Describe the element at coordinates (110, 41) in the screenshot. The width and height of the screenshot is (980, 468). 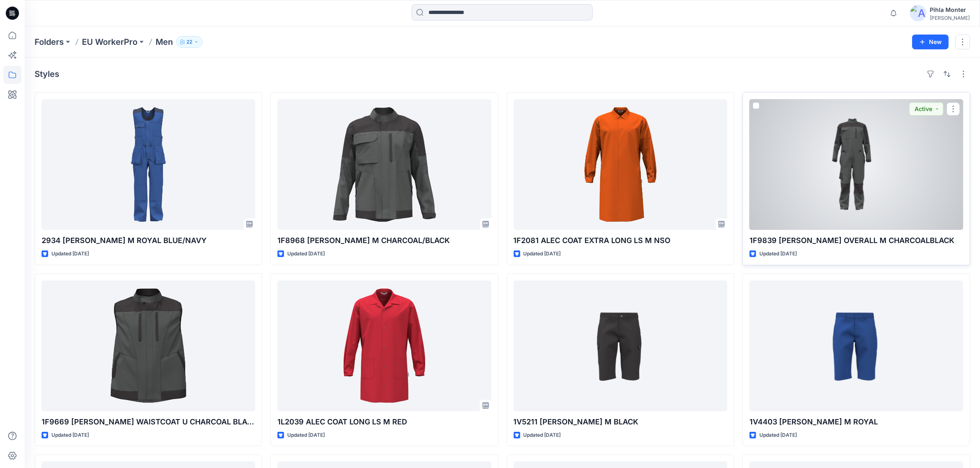
I see `p: EU WorkerPro` at that location.